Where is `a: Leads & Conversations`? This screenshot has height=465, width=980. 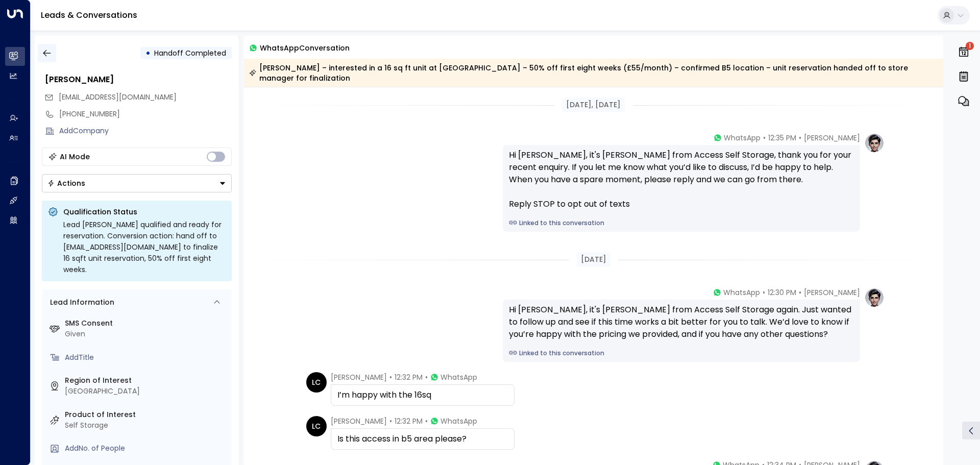
a: Leads & Conversations is located at coordinates (89, 15).